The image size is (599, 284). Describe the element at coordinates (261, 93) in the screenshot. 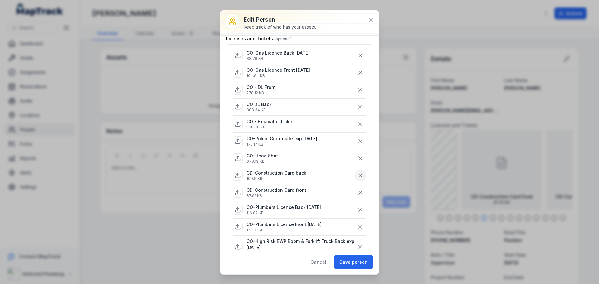

I see `p: 278.12 KB` at that location.